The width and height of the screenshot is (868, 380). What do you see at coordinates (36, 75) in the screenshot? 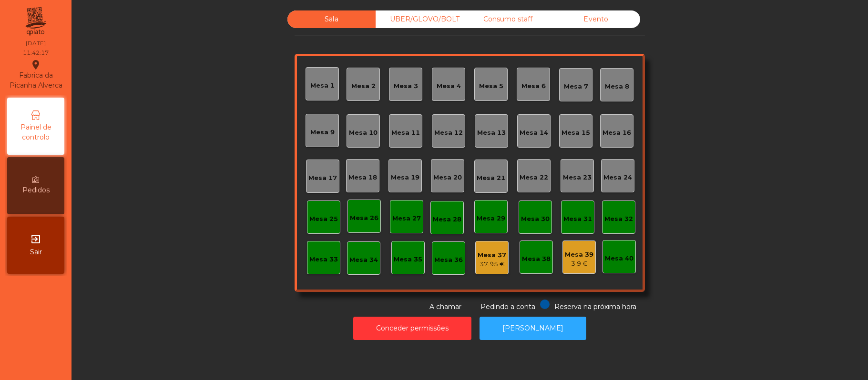
I see `div: Fabrica da Picanha Alverca` at bounding box center [36, 75].